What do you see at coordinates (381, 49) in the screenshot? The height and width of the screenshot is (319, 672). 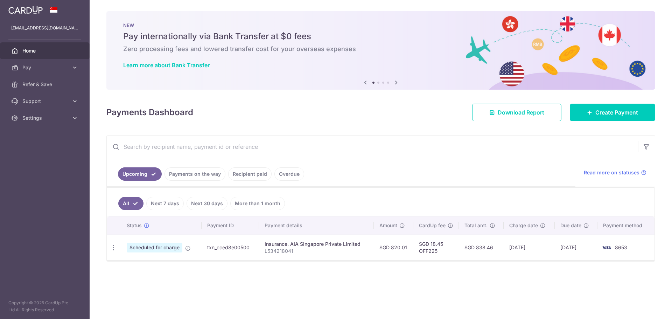 I see `h6: Zero processing fees and lowered transfer cost for your overseas expenses` at bounding box center [381, 49].